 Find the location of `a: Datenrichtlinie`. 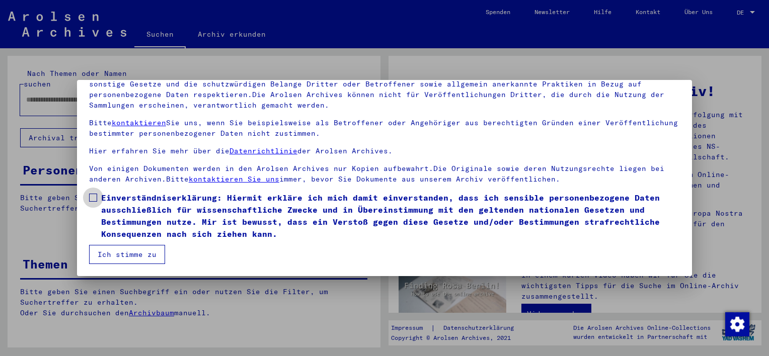

a: Datenrichtlinie is located at coordinates (263, 151).